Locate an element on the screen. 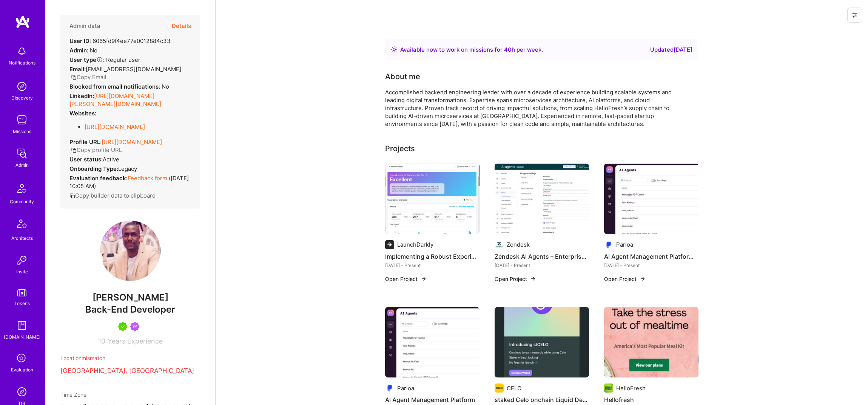 The width and height of the screenshot is (868, 405). strong: LinkedIn: is located at coordinates (82, 96).